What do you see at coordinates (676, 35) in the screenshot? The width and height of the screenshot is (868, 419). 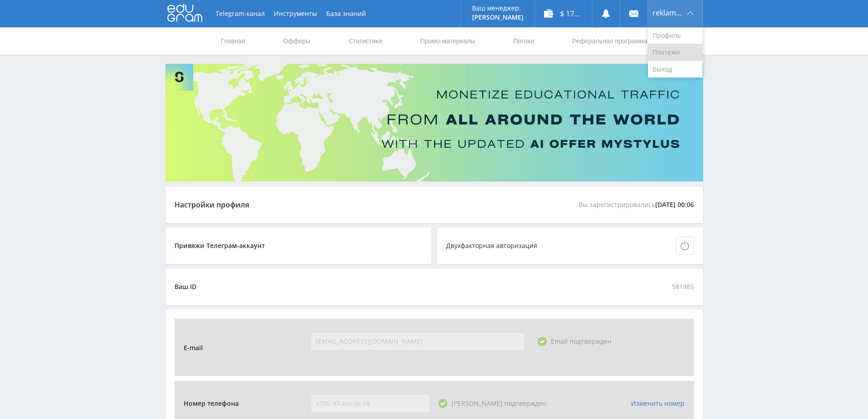 I see `a: Профиль` at bounding box center [676, 35].